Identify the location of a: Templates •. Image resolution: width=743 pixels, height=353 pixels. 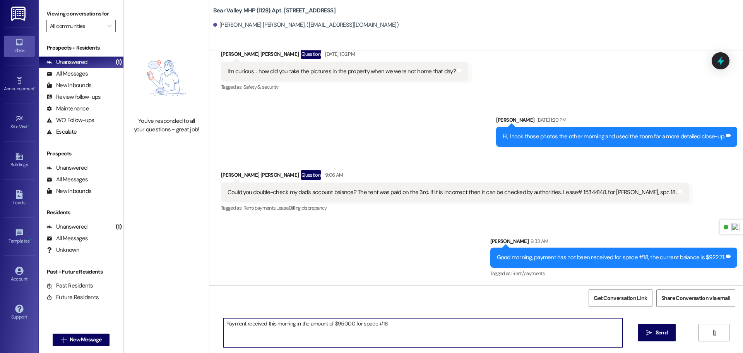
(19, 237).